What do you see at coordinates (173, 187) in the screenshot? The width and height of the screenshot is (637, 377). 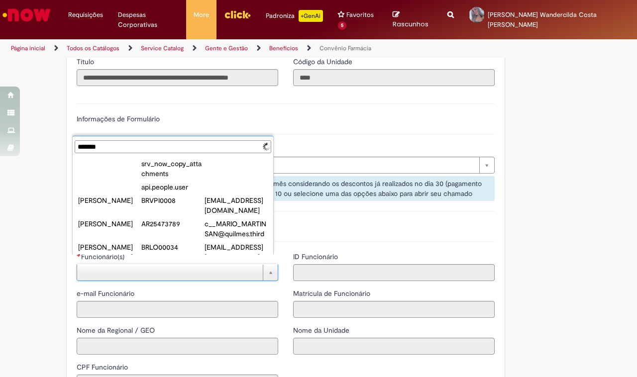 I see `div: api.people.user` at bounding box center [173, 187].